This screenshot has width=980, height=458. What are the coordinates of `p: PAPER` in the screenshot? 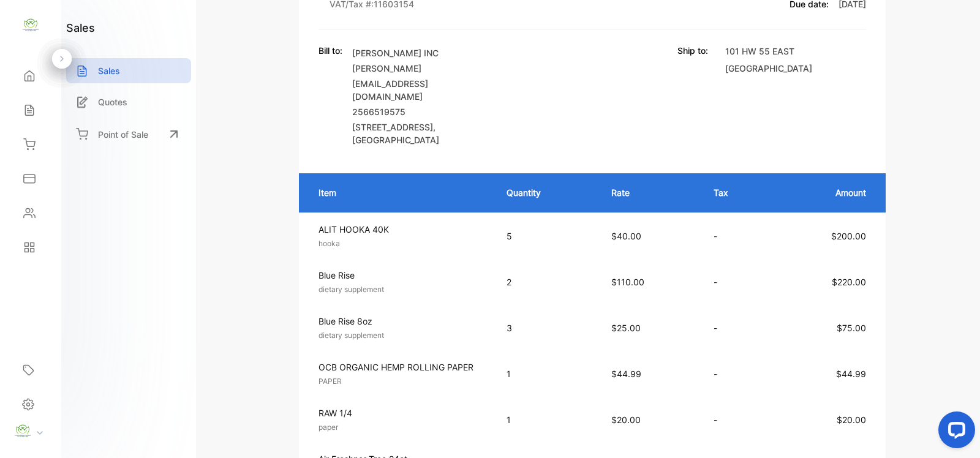 It's located at (401, 381).